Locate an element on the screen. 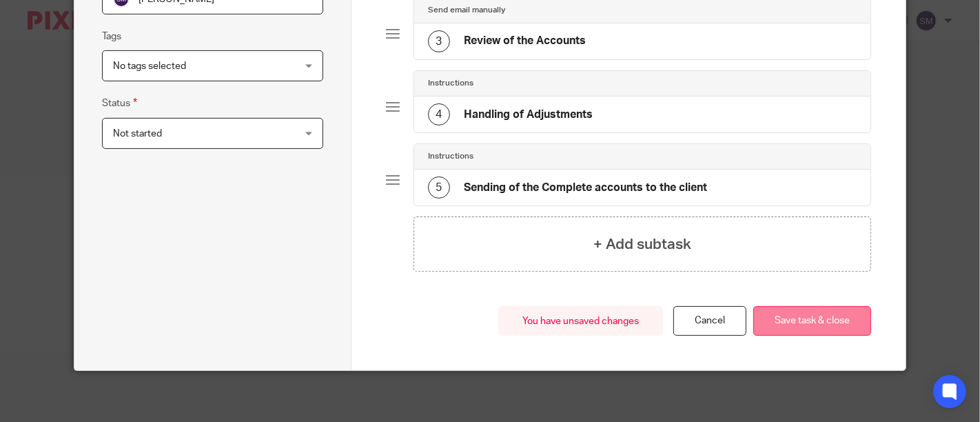 This screenshot has height=422, width=980. div: 4 is located at coordinates (439, 115).